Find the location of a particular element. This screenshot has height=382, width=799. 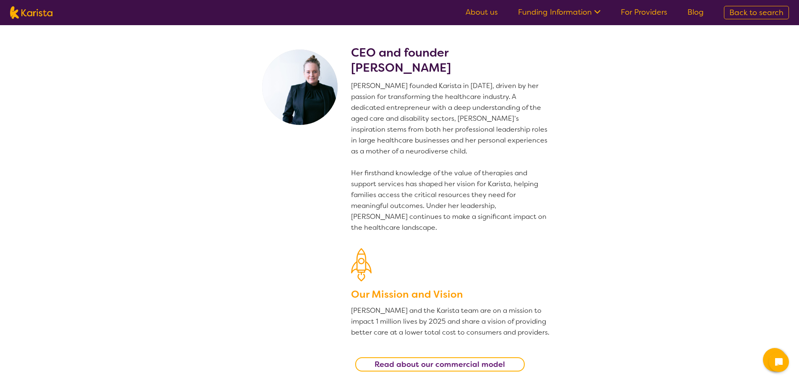

a: Blog is located at coordinates (695, 12).